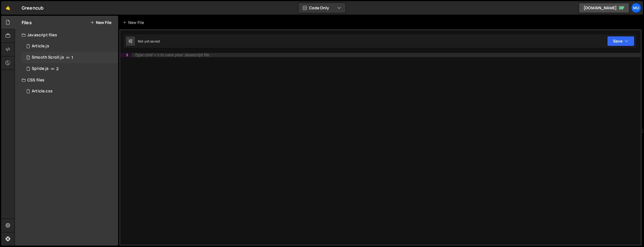  Describe the element at coordinates (33, 8) in the screenshot. I see `div: Greencub` at that location.